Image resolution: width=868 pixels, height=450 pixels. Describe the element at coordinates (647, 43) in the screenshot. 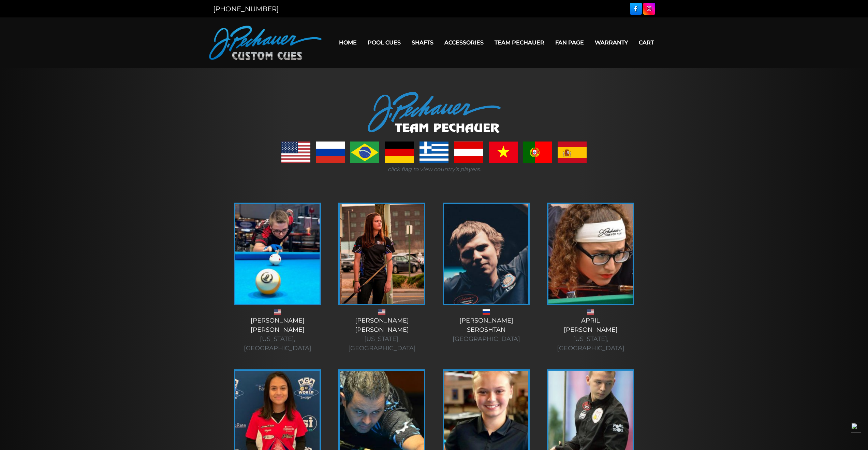

I see `a: Cart` at that location.